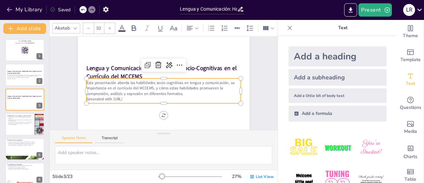 The height and width of the screenshot is (183, 424). What do you see at coordinates (25, 75) in the screenshot?
I see `div: Lengua y Comunicación: Habilidades Socio-Cognitivas en el Currículo del MCCEMSEsta presentación a...` at bounding box center [25, 75].